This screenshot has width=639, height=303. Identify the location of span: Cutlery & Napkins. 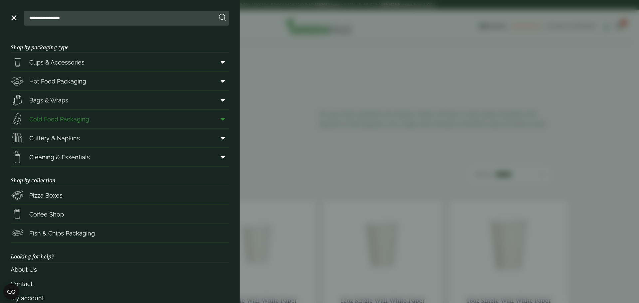
(55, 138).